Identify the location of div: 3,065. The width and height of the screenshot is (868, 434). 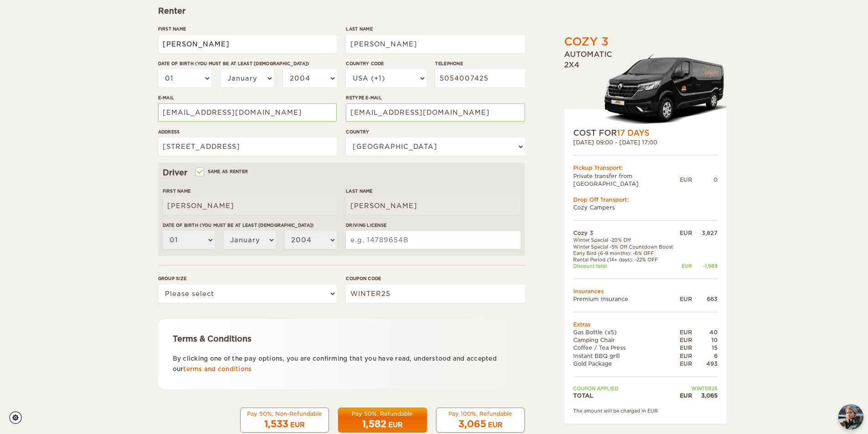
(705, 395).